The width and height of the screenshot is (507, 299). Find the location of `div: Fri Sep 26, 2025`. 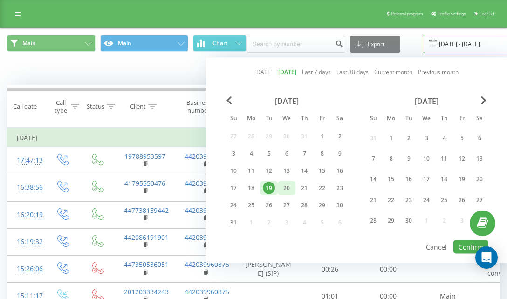

div: Fri Sep 26, 2025 is located at coordinates (461, 200).